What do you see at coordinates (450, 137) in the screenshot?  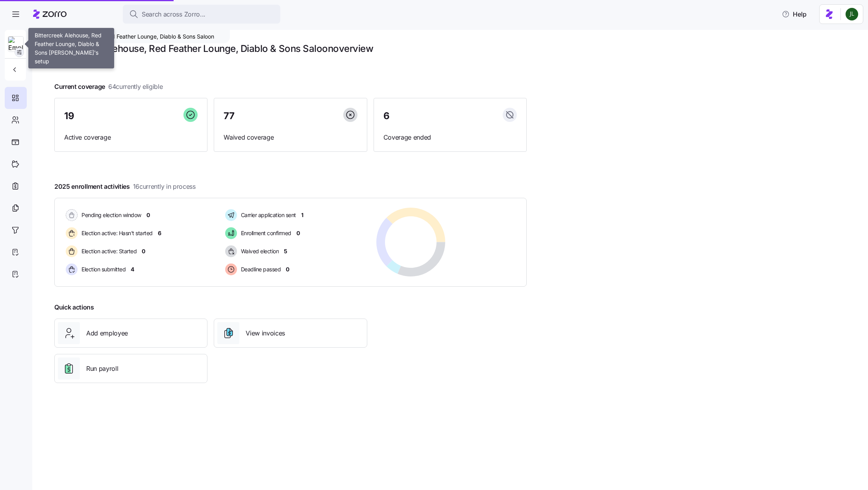 I see `span: Coverage ended` at bounding box center [450, 137].